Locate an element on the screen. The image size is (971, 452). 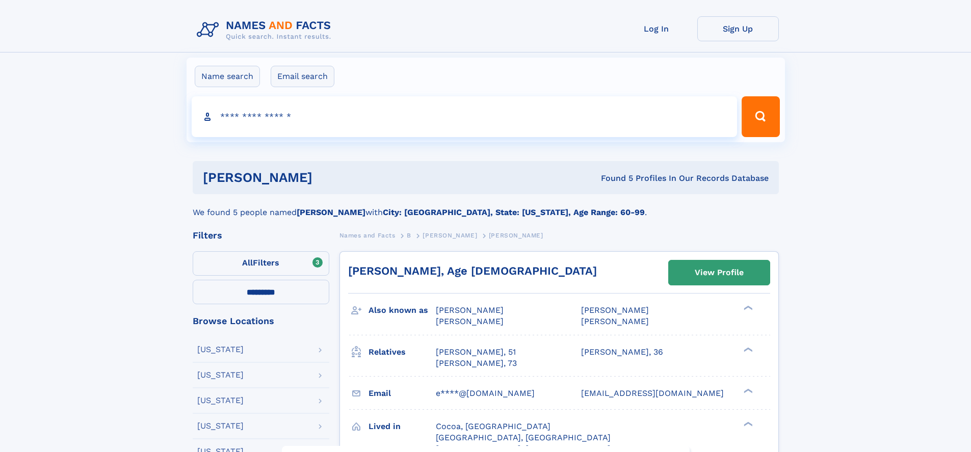
div: Browse Locations is located at coordinates (261, 321).